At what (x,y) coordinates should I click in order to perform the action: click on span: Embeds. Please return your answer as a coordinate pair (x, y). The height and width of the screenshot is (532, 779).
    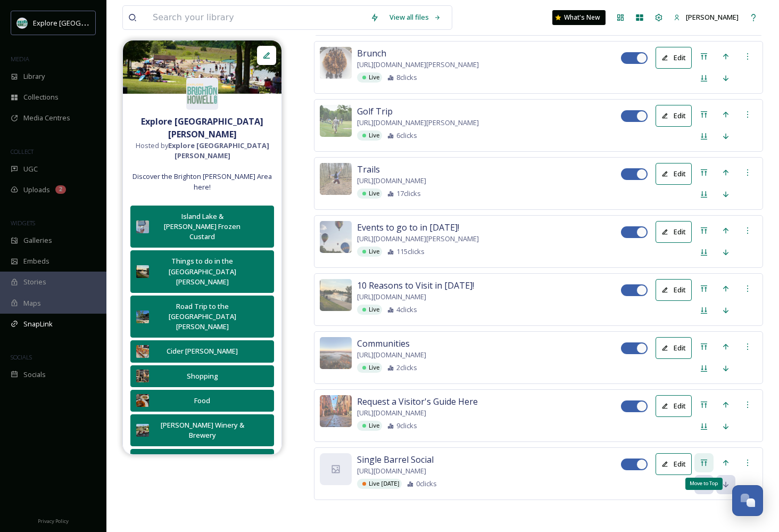
    Looking at the image, I should click on (36, 261).